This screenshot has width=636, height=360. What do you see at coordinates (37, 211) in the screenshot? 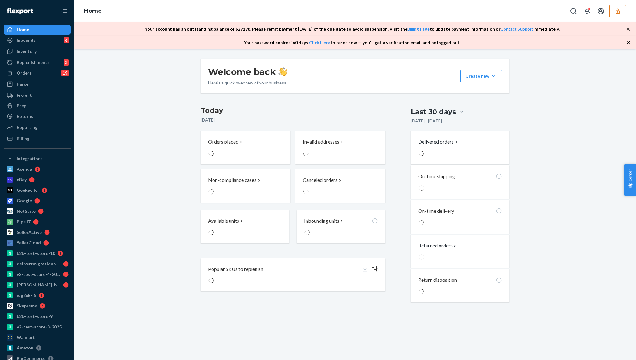
I see `a: NetSuite` at bounding box center [37, 211].